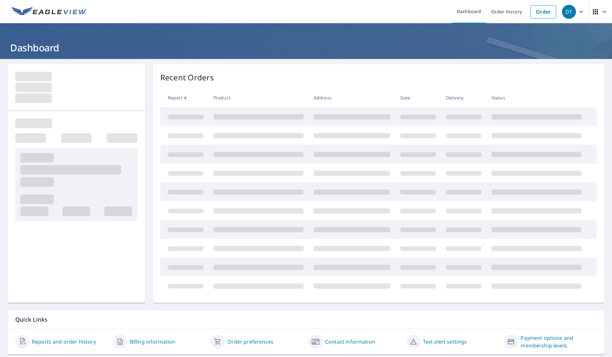  What do you see at coordinates (153, 342) in the screenshot?
I see `a: Billing information` at bounding box center [153, 342].